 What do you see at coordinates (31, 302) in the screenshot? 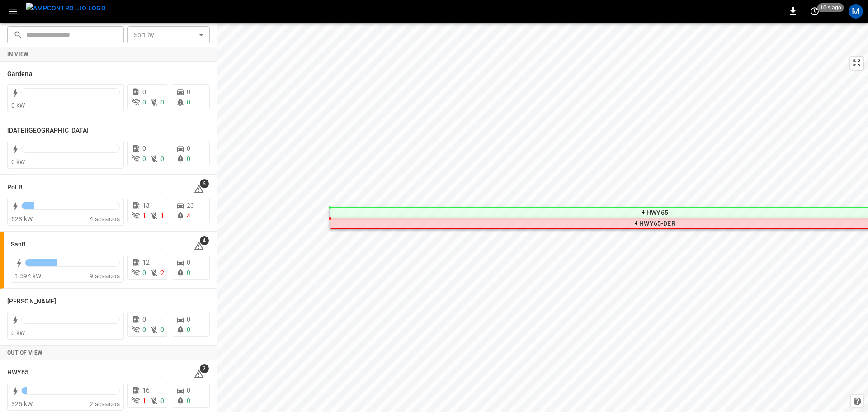
I see `h6: Vernon` at bounding box center [31, 302].